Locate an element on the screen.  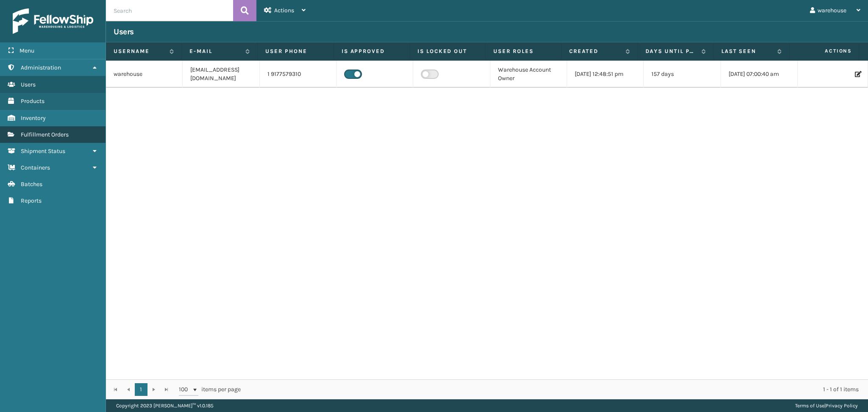
div: 1 - 1 of 1 items is located at coordinates (556, 390).